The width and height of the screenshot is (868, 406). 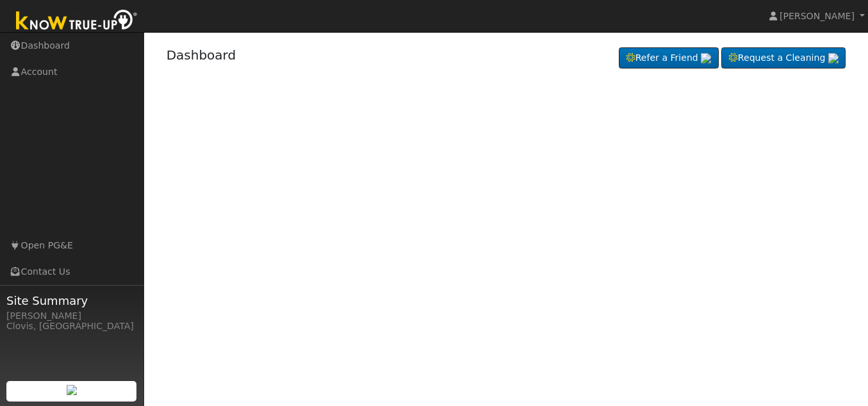 I want to click on a: Refer a Friend, so click(x=668, y=59).